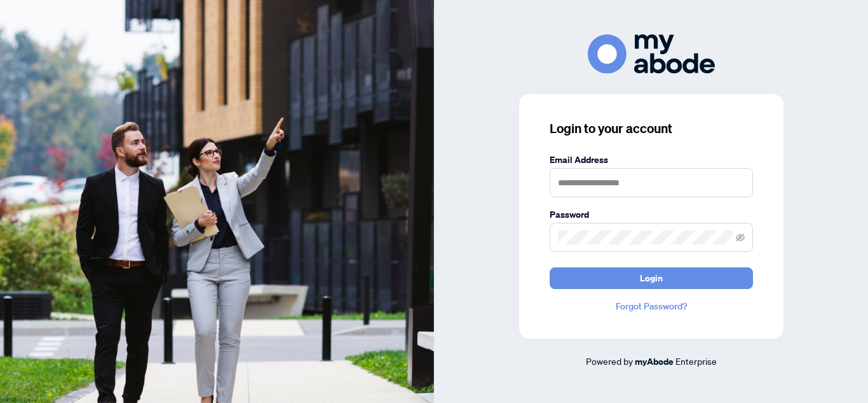 This screenshot has height=403, width=868. Describe the element at coordinates (652, 54) in the screenshot. I see `img: ma-logo` at that location.